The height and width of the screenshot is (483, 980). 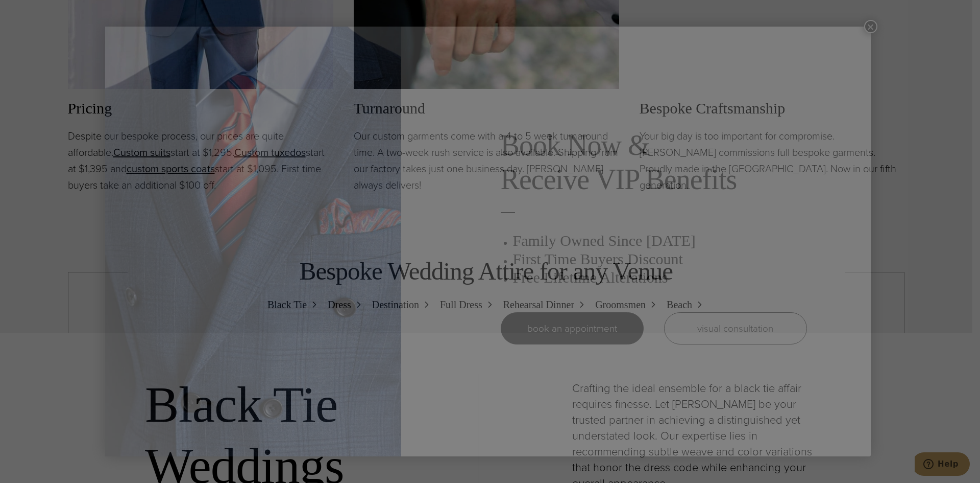 What do you see at coordinates (654, 162) in the screenshot?
I see `h2: Book Now & Receive VIP Benefits` at bounding box center [654, 162].